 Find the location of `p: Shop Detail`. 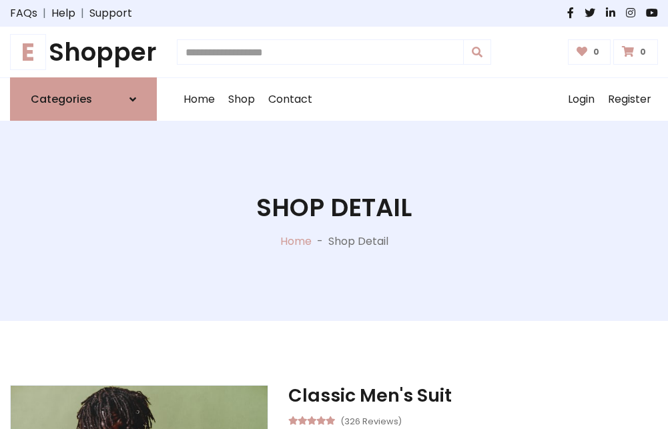

p: Shop Detail is located at coordinates (358, 242).